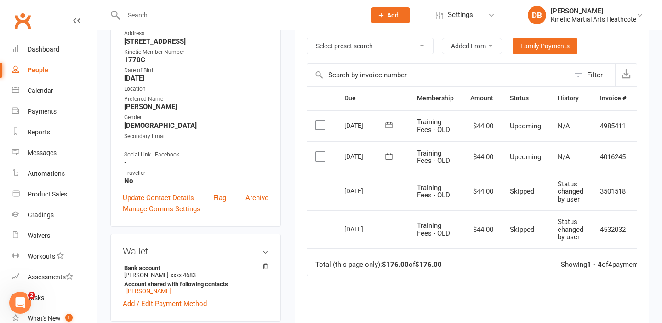 This screenshot has width=662, height=323. What do you see at coordinates (613, 126) in the screenshot?
I see `td: 4985411` at bounding box center [613, 126].